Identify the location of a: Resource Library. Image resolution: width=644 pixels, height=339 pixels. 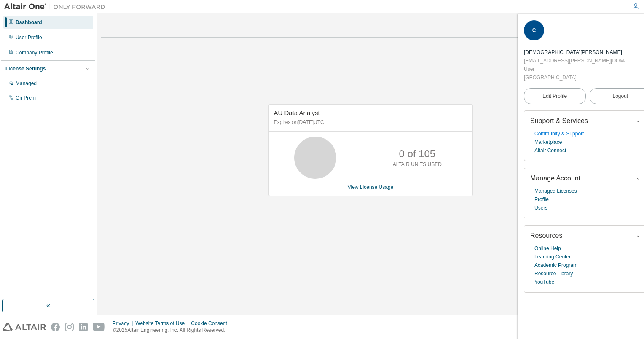
(553, 273).